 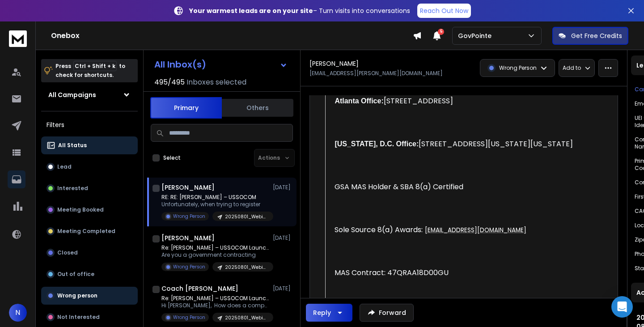 I want to click on div: Reply, so click(x=322, y=313).